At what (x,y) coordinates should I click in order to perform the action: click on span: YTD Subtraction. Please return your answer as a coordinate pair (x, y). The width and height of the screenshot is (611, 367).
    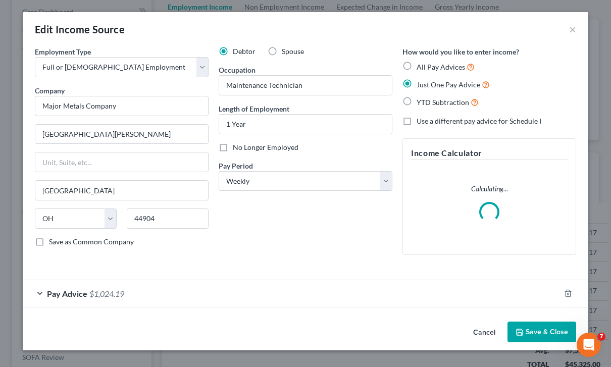
    Looking at the image, I should click on (443, 102).